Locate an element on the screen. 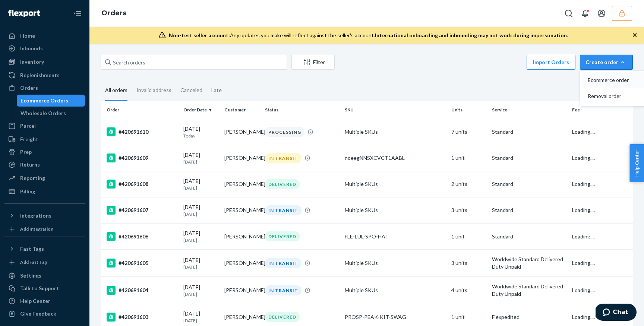  img: Flexport logo is located at coordinates (24, 13).